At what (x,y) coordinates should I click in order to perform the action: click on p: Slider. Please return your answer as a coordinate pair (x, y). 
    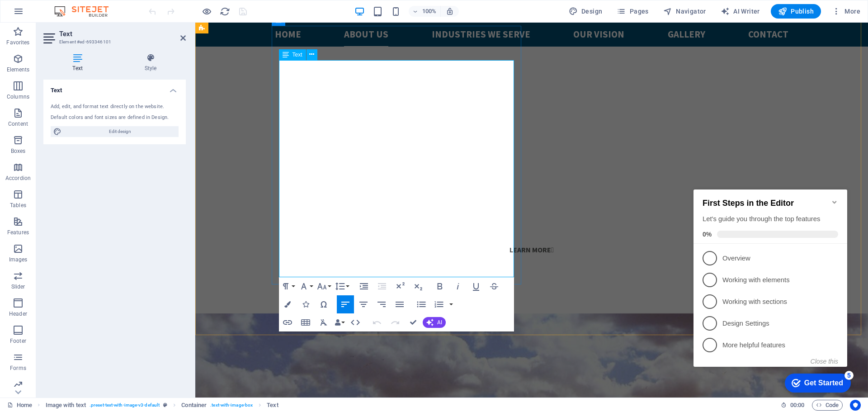
    Looking at the image, I should click on (18, 287).